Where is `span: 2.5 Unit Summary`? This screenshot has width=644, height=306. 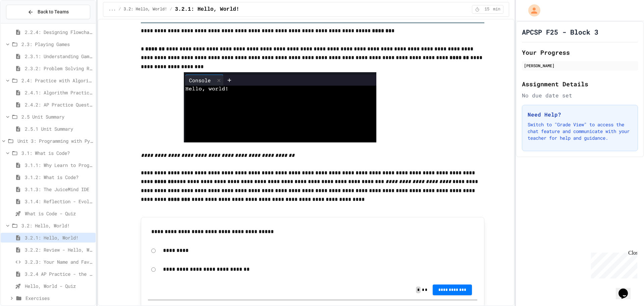 span: 2.5 Unit Summary is located at coordinates (57, 116).